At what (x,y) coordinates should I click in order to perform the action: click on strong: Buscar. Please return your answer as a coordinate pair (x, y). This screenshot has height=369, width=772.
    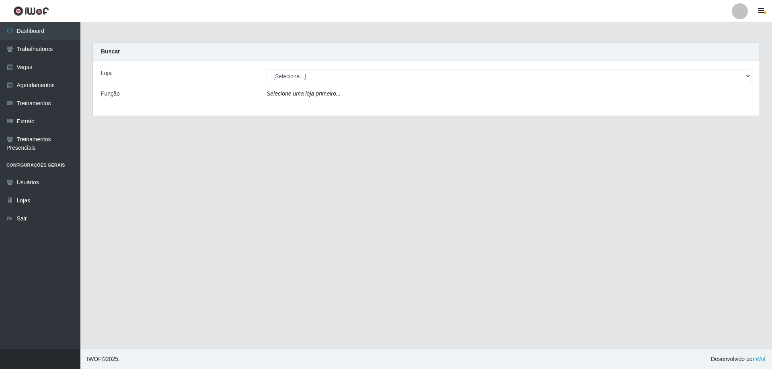
    Looking at the image, I should click on (110, 51).